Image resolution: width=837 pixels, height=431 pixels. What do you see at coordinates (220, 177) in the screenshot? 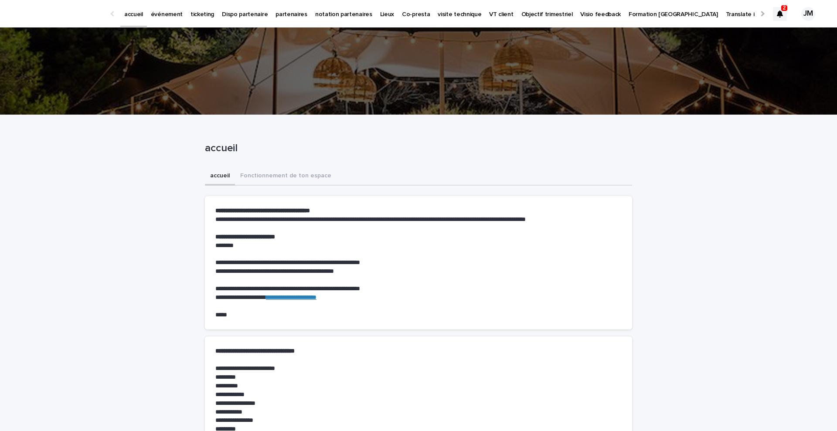
I see `button: accueil` at bounding box center [220, 177].